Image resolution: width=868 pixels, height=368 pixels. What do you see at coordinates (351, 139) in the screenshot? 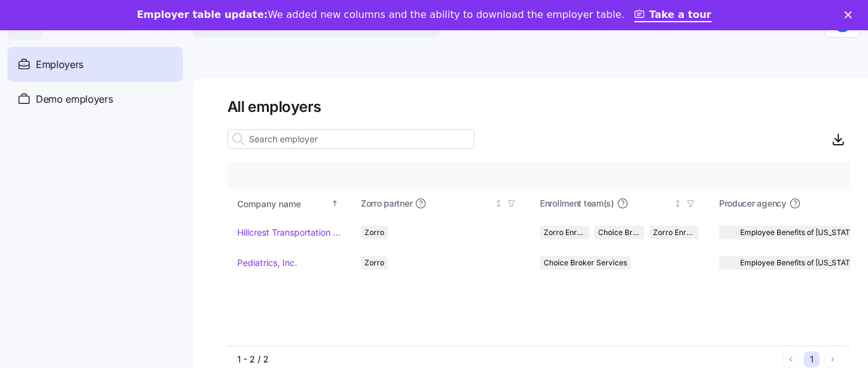
I see `input: Search employer` at bounding box center [351, 139].